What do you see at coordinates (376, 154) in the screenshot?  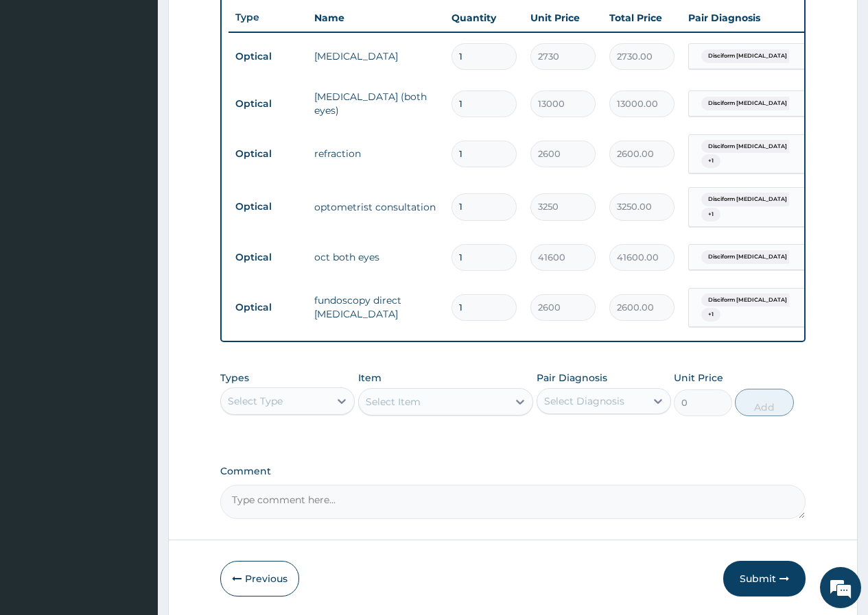 I see `td: refraction` at bounding box center [376, 154].